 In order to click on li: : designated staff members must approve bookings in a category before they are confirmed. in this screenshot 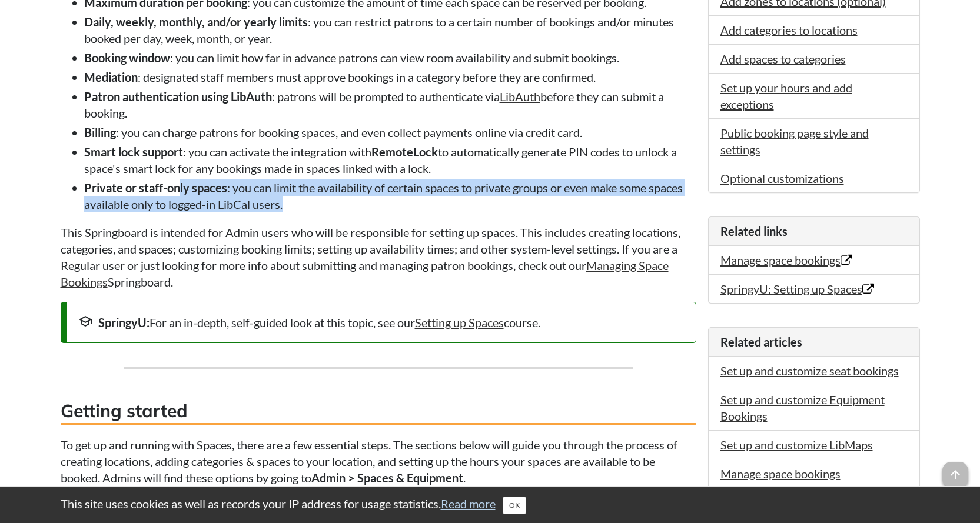, I will do `click(390, 77)`.